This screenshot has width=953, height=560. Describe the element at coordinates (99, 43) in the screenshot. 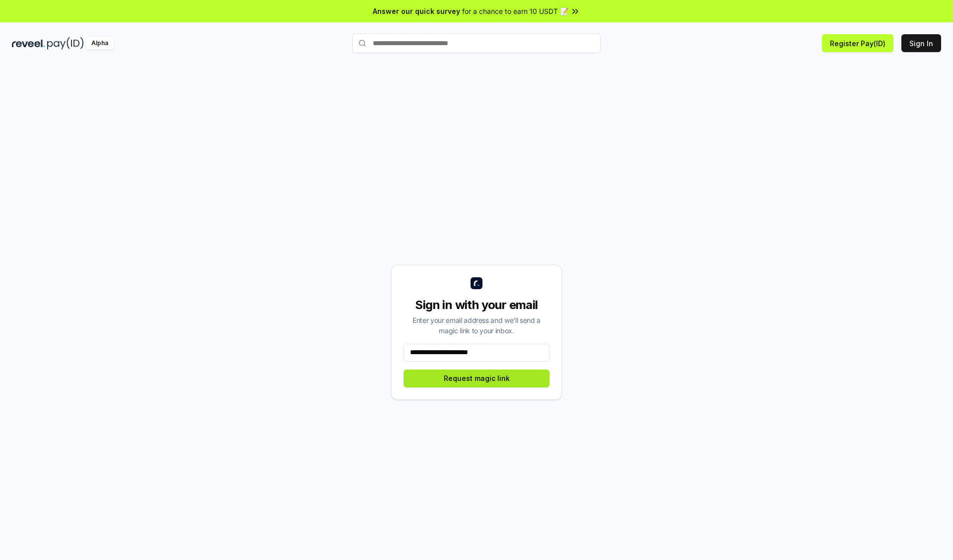

I see `div: Alpha` at that location.